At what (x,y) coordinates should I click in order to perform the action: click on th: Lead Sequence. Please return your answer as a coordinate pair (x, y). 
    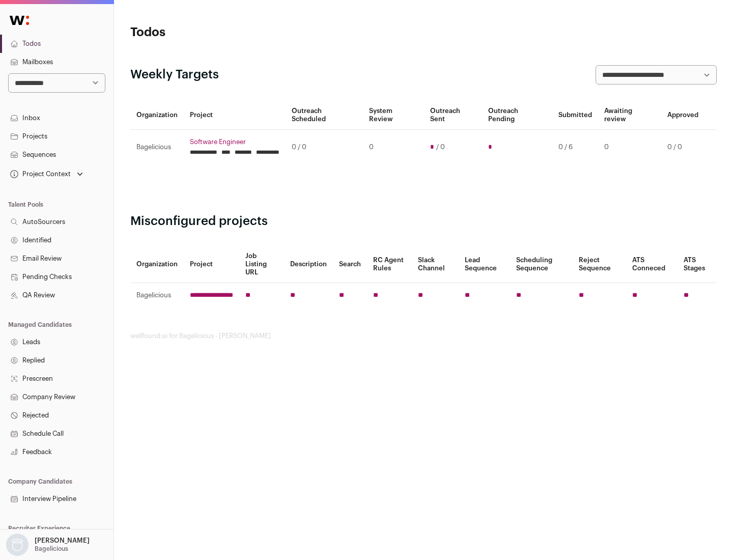
    Looking at the image, I should click on (484, 264).